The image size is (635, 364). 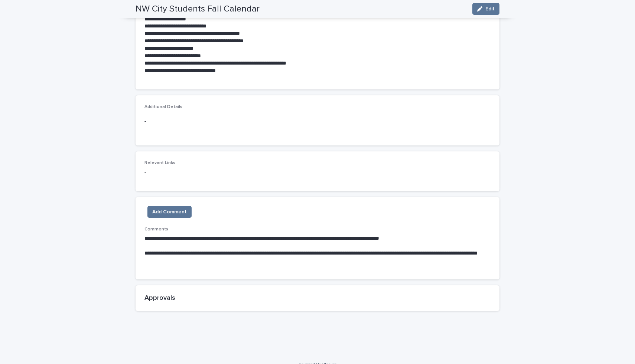 What do you see at coordinates (169, 212) in the screenshot?
I see `button: Add Comment` at bounding box center [169, 212].